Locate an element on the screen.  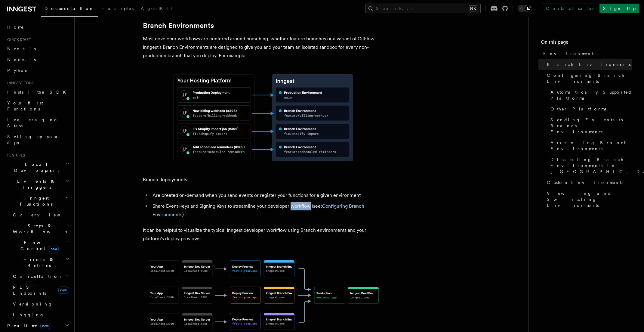
span: Other Platforms is located at coordinates (578, 109).